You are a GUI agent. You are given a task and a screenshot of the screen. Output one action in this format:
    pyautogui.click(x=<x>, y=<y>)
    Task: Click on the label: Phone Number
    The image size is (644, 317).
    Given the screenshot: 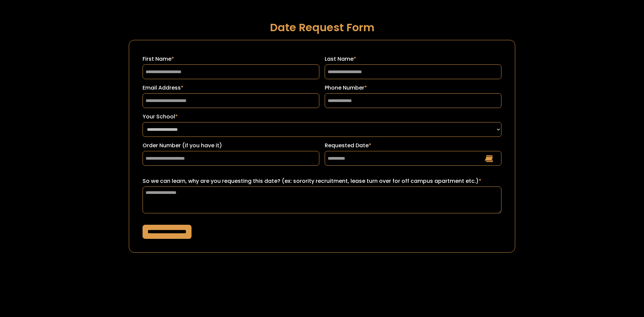 What is the action you would take?
    pyautogui.click(x=413, y=88)
    